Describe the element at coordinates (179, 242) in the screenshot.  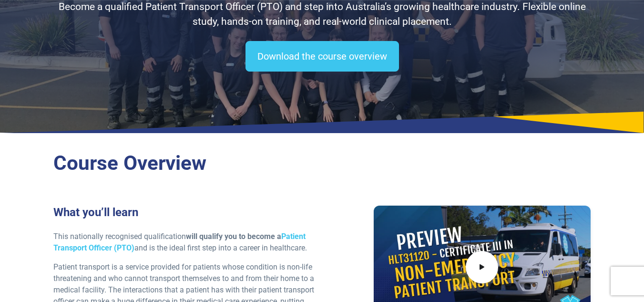
I see `strong: will qualify you to become a` at that location.